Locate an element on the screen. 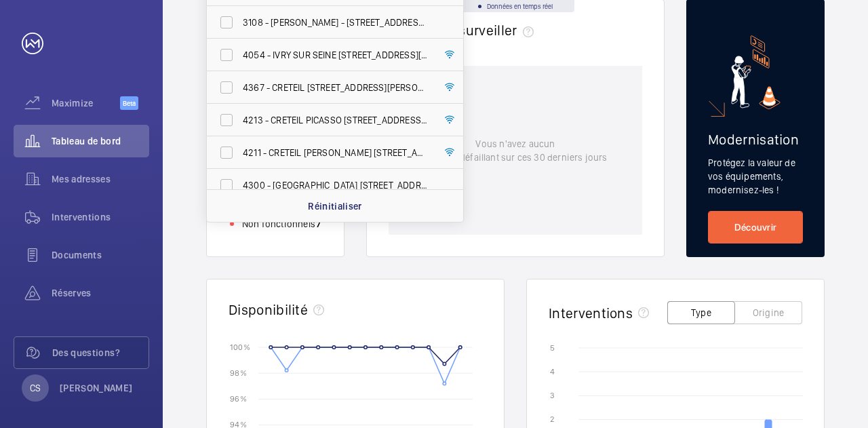 The image size is (868, 428). span: Réserves is located at coordinates (101, 293).